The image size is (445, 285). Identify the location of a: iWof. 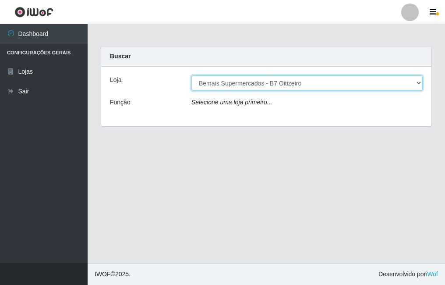
(432, 274).